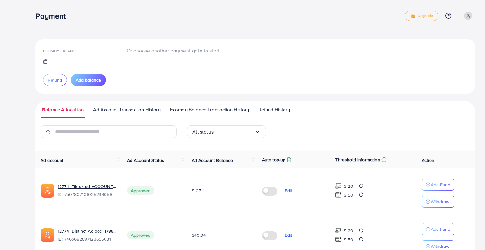  Describe the element at coordinates (234, 132) in the screenshot. I see `input: Search for option` at that location.